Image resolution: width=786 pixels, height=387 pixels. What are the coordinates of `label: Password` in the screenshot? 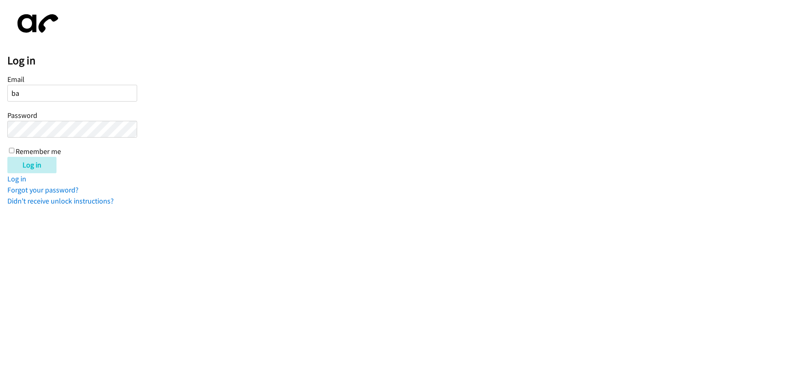 It's located at (22, 115).